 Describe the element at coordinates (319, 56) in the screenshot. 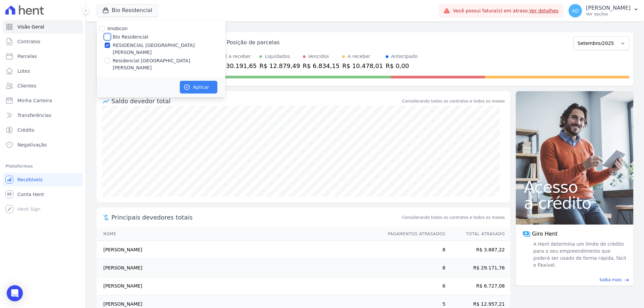

I see `div: Vencidos` at that location.